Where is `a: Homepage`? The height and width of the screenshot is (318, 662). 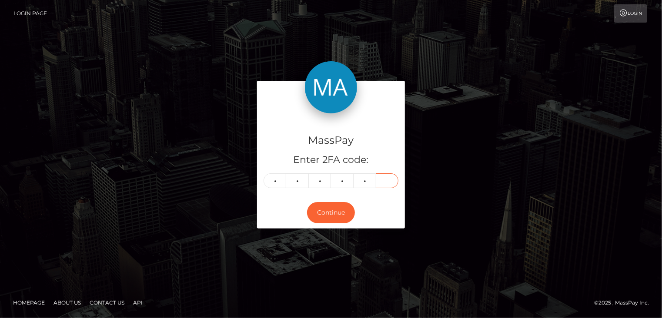 a: Homepage is located at coordinates (29, 303).